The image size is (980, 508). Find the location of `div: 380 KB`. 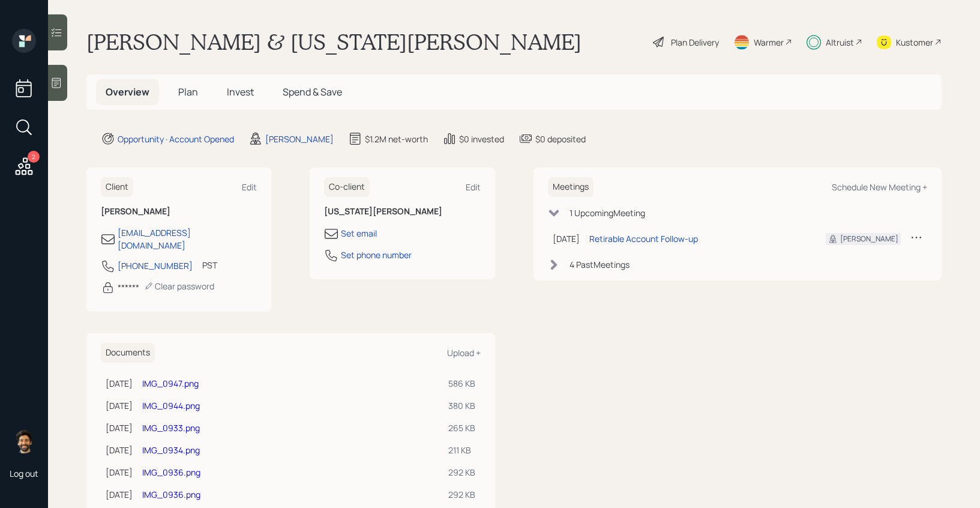

div: 380 KB is located at coordinates (462, 405).